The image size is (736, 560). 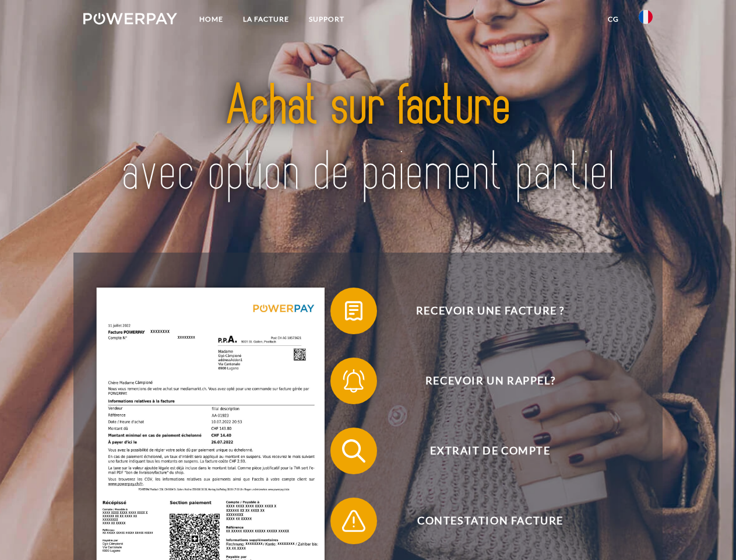 What do you see at coordinates (266, 19) in the screenshot?
I see `a: LA FACTURE` at bounding box center [266, 19].